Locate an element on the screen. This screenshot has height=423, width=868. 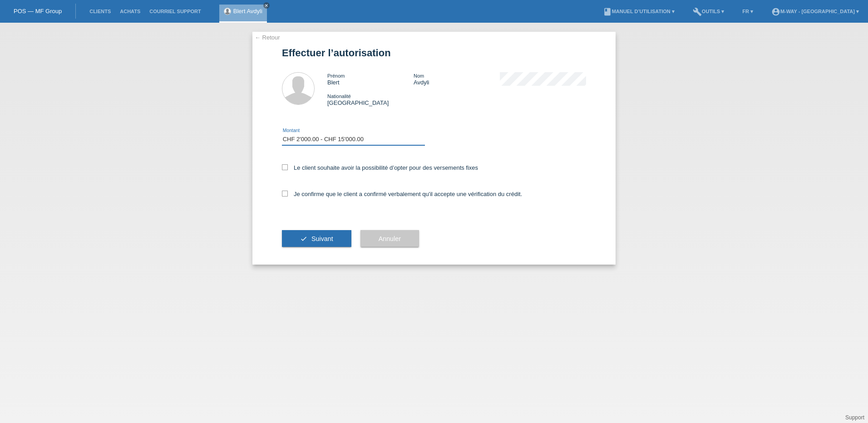
button: Annuler is located at coordinates (390, 239).